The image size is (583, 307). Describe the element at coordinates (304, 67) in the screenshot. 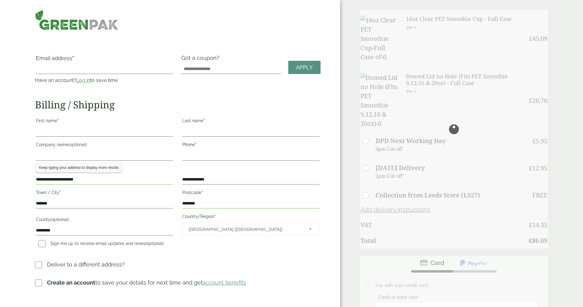

I see `a: Apply` at that location.